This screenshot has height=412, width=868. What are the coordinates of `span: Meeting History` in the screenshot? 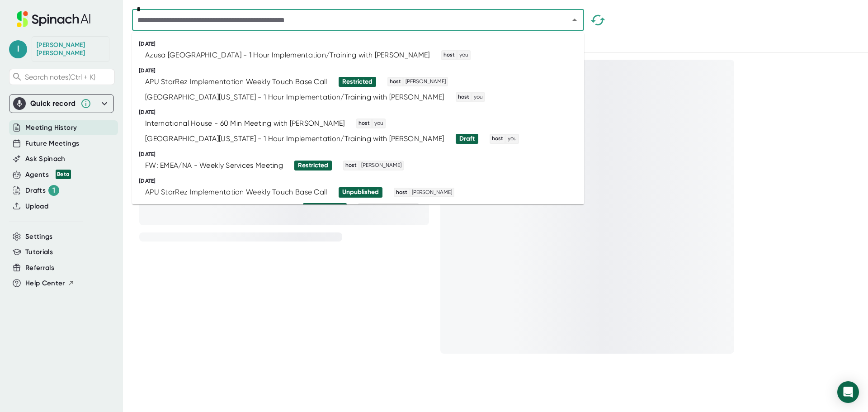 It's located at (51, 127).